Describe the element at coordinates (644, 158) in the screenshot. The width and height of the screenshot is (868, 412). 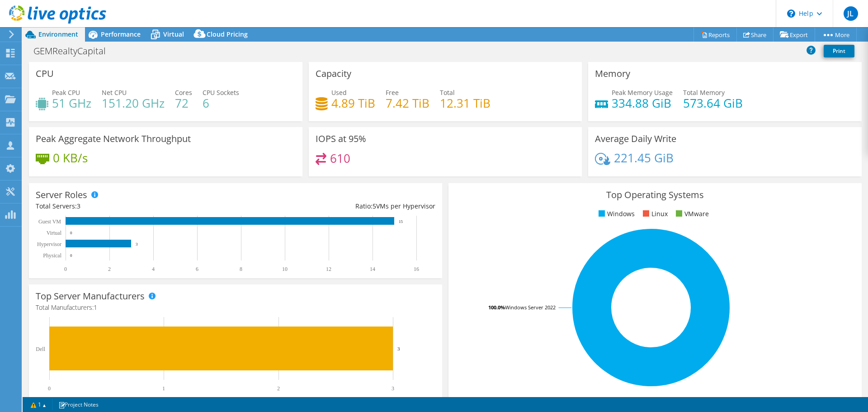
I see `h4: 221.45 GiB` at that location.